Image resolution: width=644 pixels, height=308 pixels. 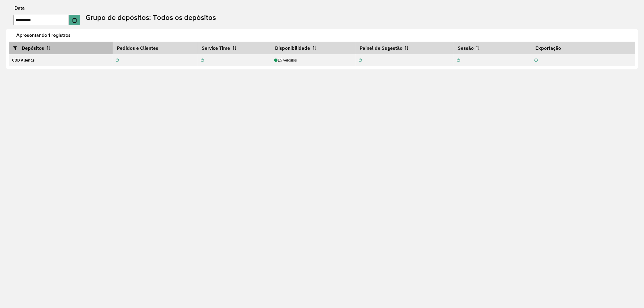 I want to click on th: Sessão, so click(x=492, y=48).